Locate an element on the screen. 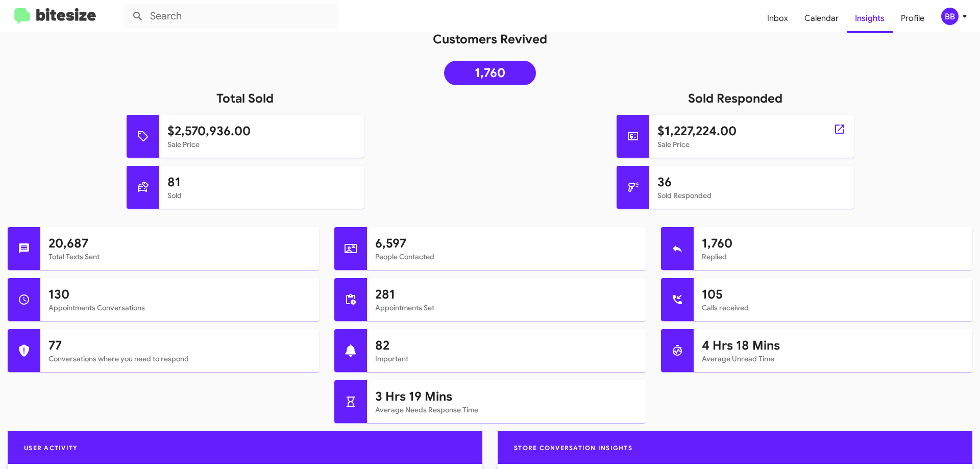  mat-card-subtitle: Average Needs Response Time is located at coordinates (507, 410).